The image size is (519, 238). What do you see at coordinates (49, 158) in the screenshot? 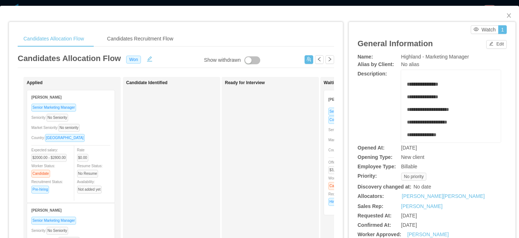
I see `span: $2000.00 - $2800.00` at bounding box center [49, 158].